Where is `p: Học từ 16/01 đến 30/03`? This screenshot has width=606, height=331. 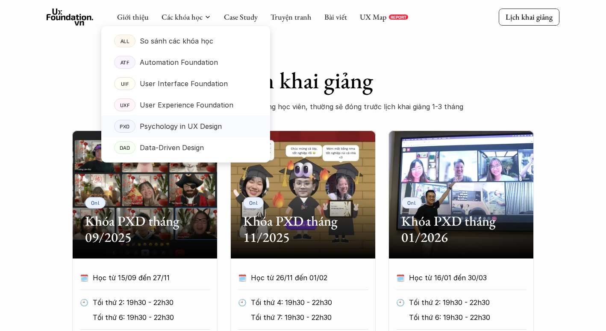 p: Học từ 16/01 đến 30/03 is located at coordinates (460, 278).